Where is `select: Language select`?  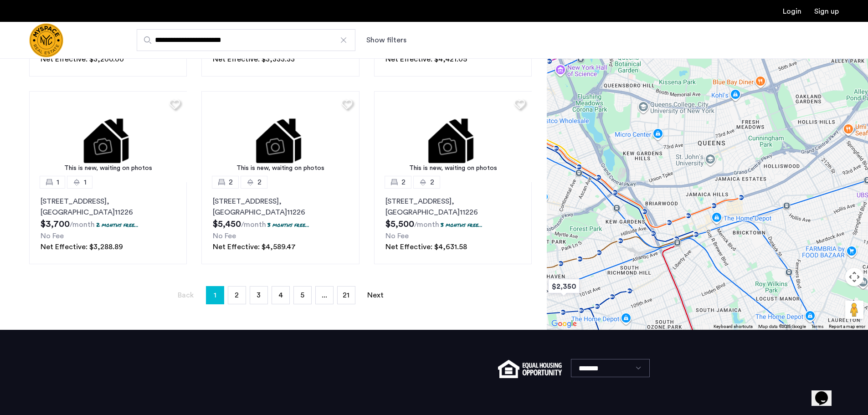 select: Language select is located at coordinates (611, 368).